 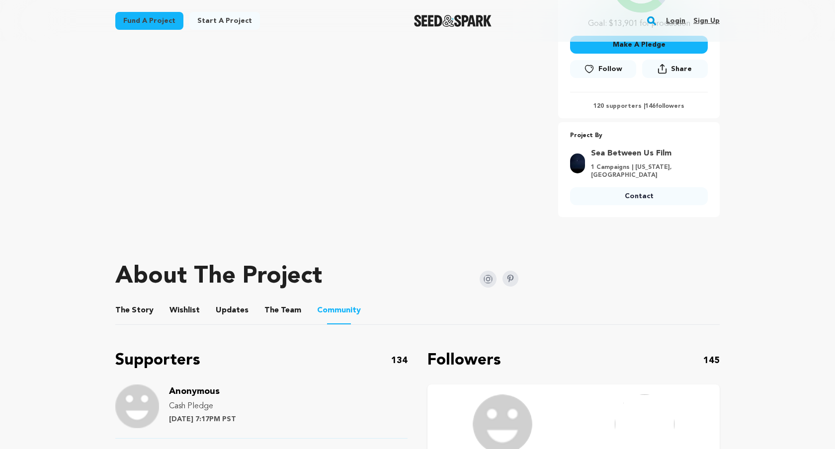 What do you see at coordinates (202, 407) in the screenshot?
I see `p: Cash Pledge` at bounding box center [202, 407].